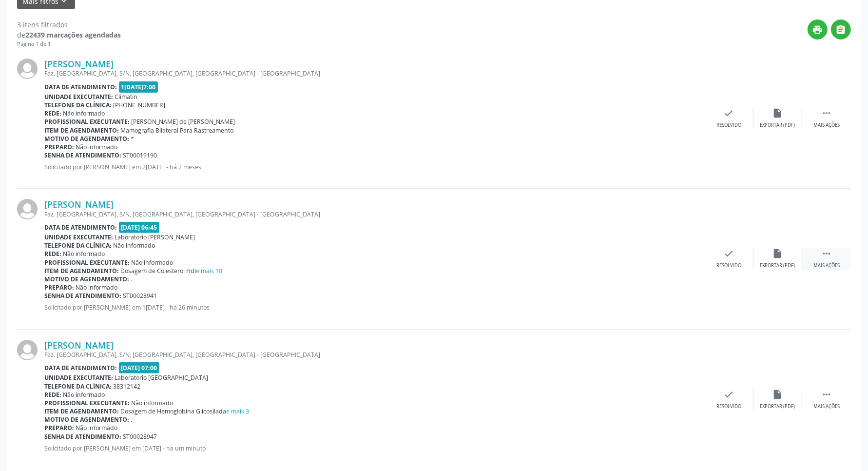 This screenshot has height=471, width=868. Describe the element at coordinates (140, 436) in the screenshot. I see `span: ST00028947` at that location.